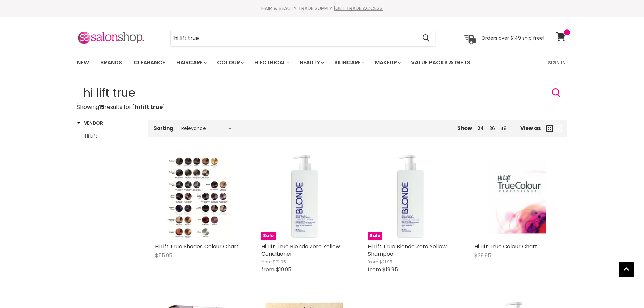  What do you see at coordinates (411, 196) in the screenshot?
I see `a: Hi Lift True Blonde Zero Yellow ShampooSale` at bounding box center [411, 196].